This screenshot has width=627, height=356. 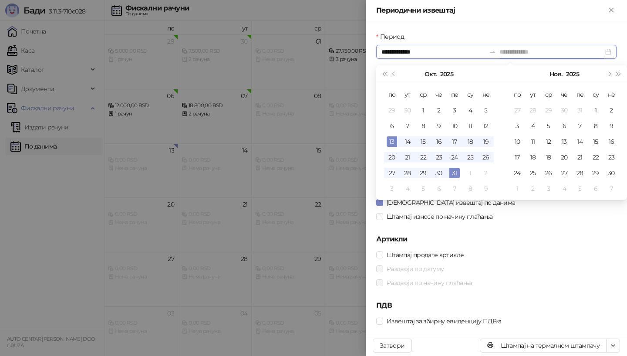 What do you see at coordinates (394, 74) in the screenshot?
I see `button: Претходни месец (PageUp)` at bounding box center [394, 74].